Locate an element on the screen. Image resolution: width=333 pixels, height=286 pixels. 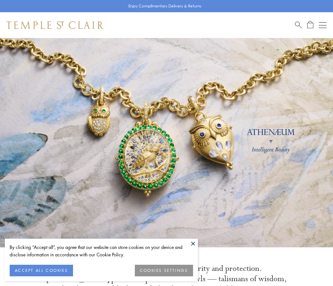
p: Enjoy Complimentary Delivery & Returns is located at coordinates (165, 6).